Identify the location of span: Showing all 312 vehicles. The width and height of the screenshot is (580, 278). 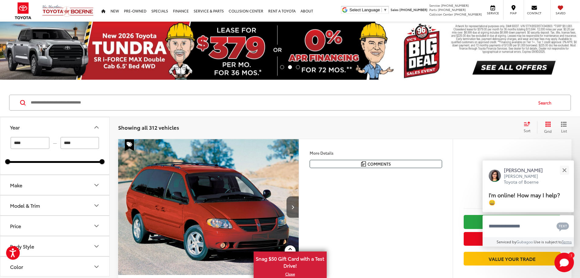
(149, 127).